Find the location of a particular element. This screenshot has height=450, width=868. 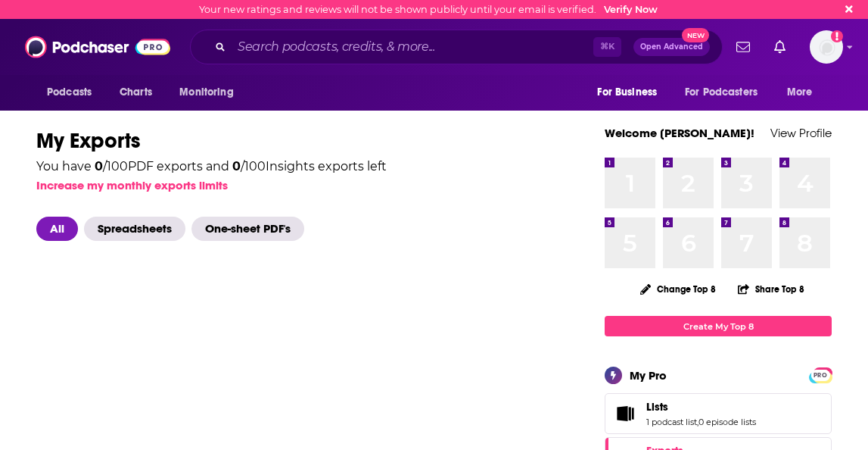

div: My Pro is located at coordinates (648, 375).